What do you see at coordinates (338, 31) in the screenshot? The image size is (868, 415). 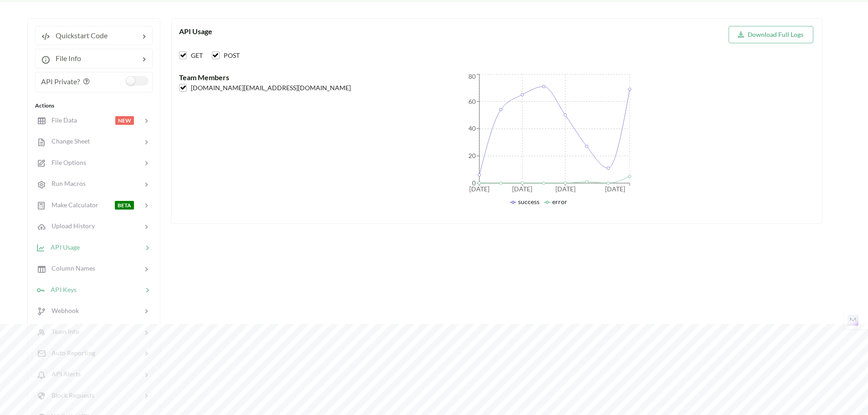 I see `div: API Usage` at bounding box center [338, 31].